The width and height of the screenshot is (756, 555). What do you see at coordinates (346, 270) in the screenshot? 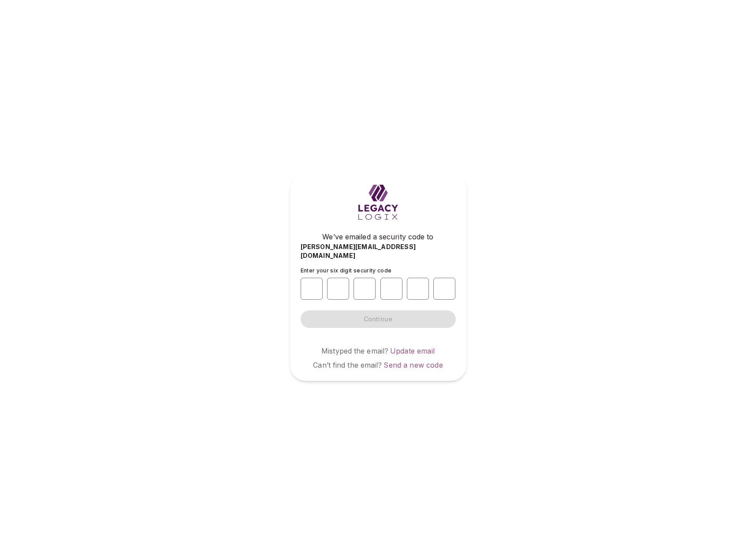
I see `span: Enter your six digit security code` at bounding box center [346, 270].